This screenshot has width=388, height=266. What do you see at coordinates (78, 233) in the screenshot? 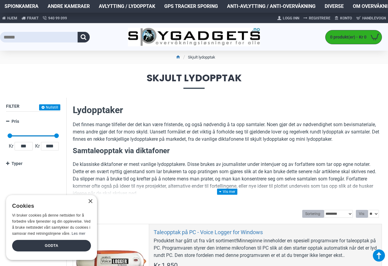
I see `a: Les mer, opens a new window` at bounding box center [78, 233].